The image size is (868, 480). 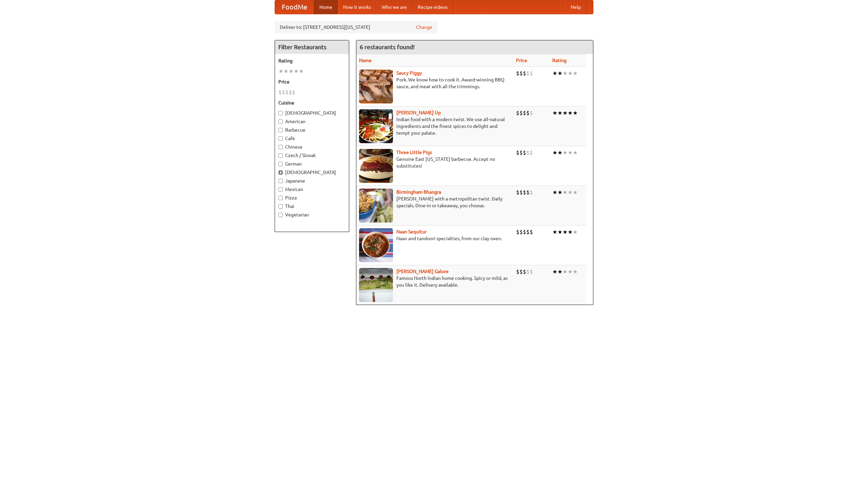 I want to click on input: German, so click(x=280, y=164).